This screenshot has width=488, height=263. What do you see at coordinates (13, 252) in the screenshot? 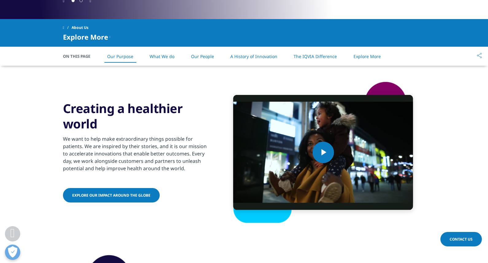
I see `button: Open Preferences` at bounding box center [13, 252].